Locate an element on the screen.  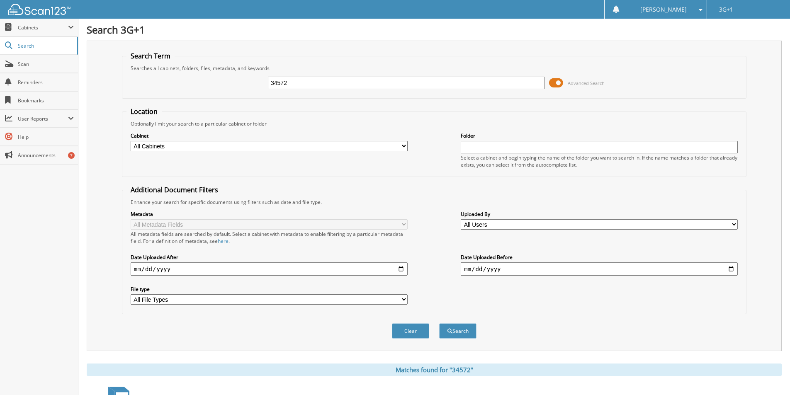
legend: Additional Document Filters is located at coordinates (174, 190).